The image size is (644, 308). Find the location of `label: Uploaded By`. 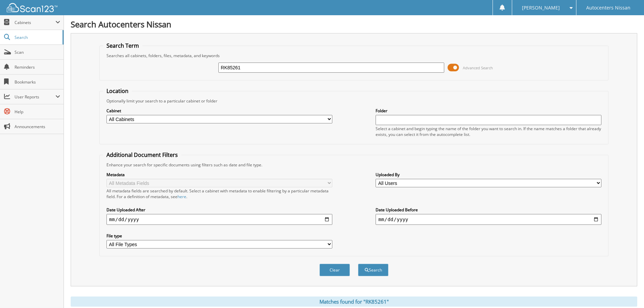

label: Uploaded By is located at coordinates (489, 175).